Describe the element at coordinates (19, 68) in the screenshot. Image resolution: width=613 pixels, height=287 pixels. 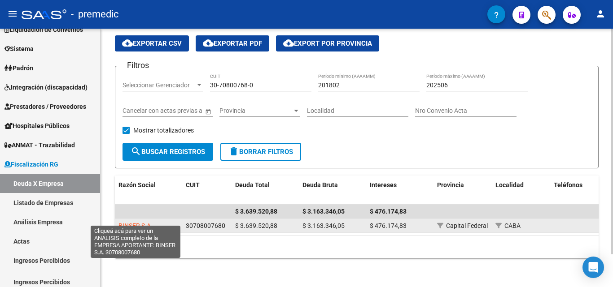
I see `span: Padrón` at that location.